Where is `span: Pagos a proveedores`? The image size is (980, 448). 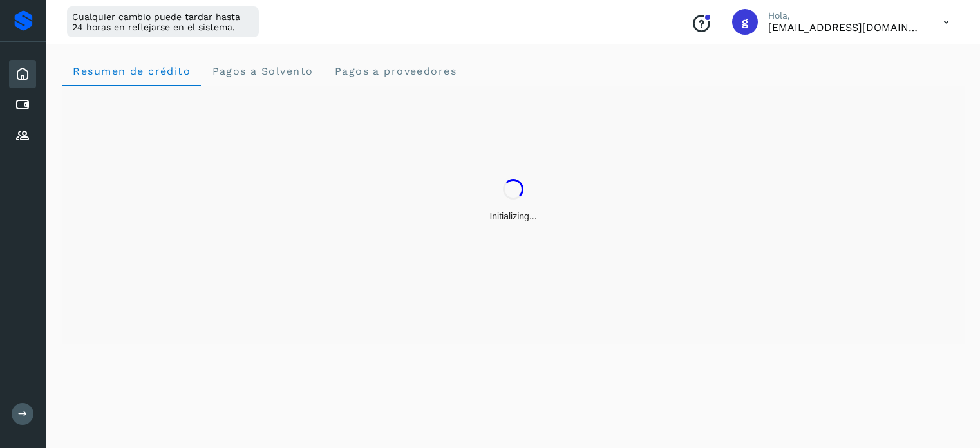 span: Pagos a proveedores is located at coordinates (395, 71).